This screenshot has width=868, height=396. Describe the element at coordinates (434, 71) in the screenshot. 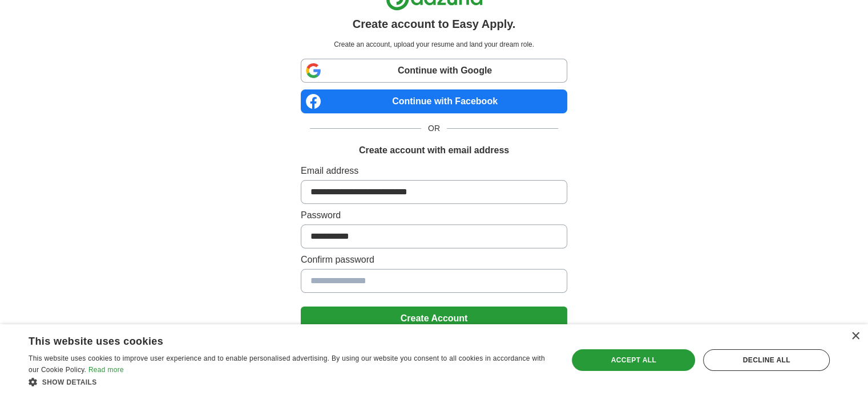

I see `a: Continue with Google` at that location.